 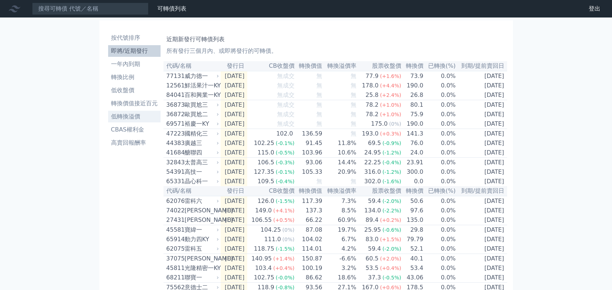 I want to click on div: 45811, so click(x=174, y=268).